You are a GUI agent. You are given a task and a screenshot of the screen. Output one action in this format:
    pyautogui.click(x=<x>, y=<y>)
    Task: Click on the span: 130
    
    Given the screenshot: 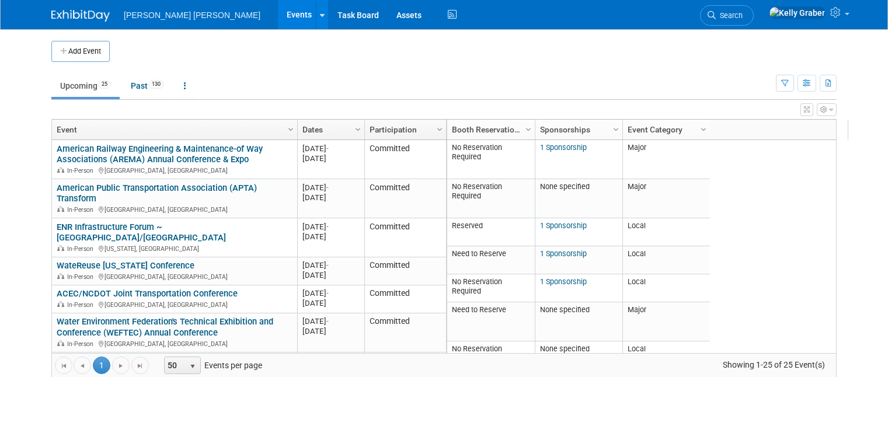 What is the action you would take?
    pyautogui.click(x=156, y=84)
    